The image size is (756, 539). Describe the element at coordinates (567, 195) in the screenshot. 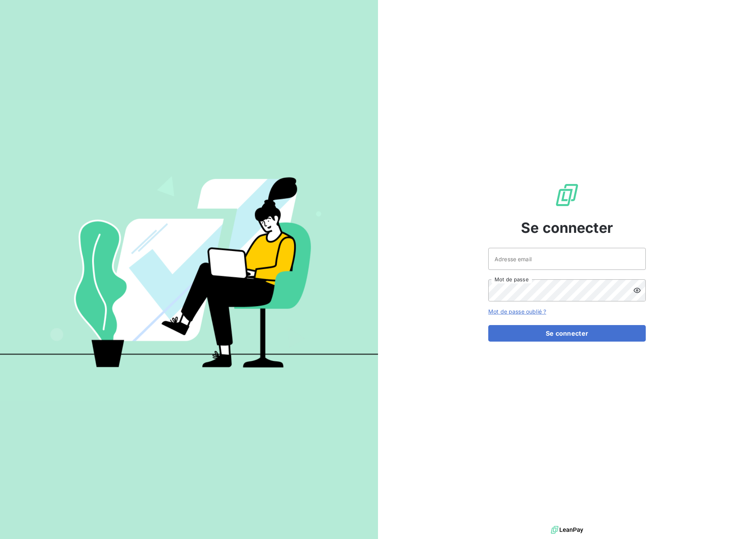

I see `img: Logo LeanPay` at that location.